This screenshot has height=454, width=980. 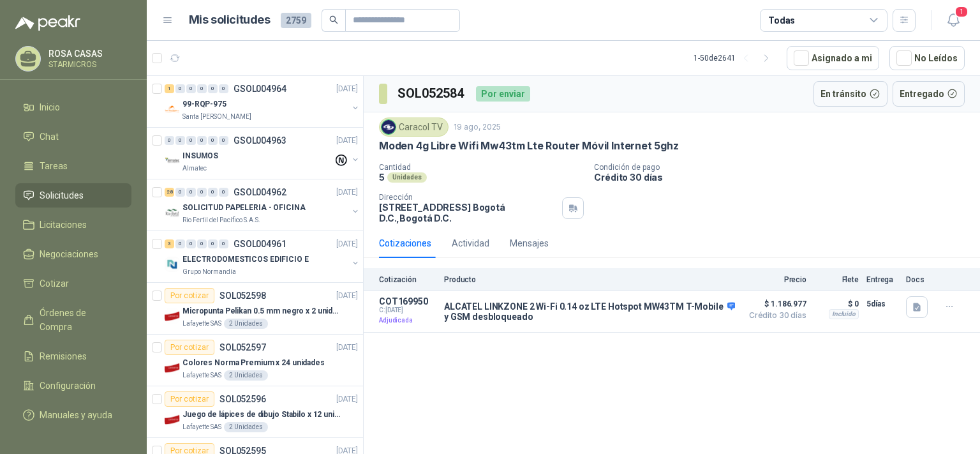 What do you see at coordinates (529, 146) in the screenshot?
I see `p: Moden 4g Libre Wifi Mw43tm Lte Router Móvil Internet 5ghz` at bounding box center [529, 146].